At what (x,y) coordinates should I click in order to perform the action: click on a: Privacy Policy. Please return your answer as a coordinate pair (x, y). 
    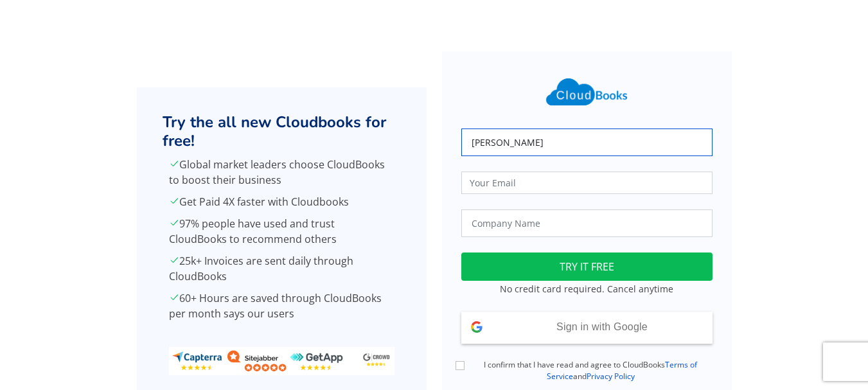
    Looking at the image, I should click on (610, 376).